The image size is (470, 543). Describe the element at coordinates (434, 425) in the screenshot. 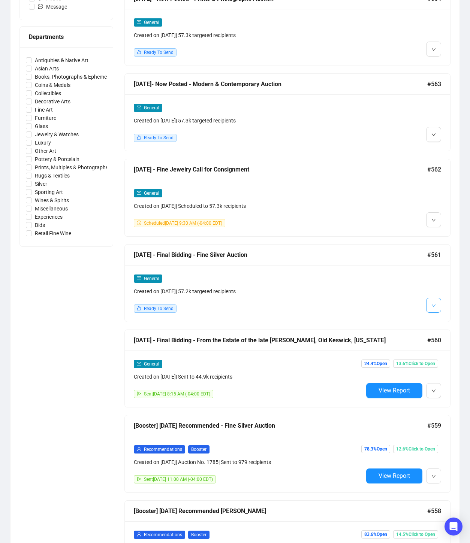

I see `span: #559` at that location.